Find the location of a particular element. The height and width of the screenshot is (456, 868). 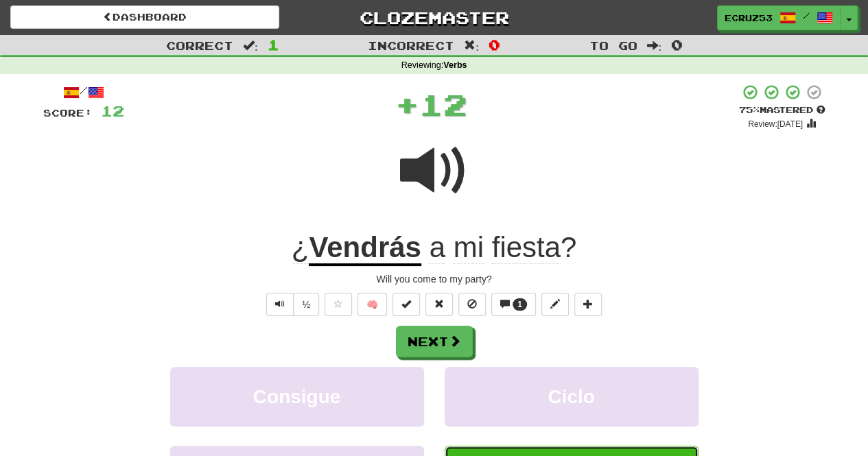

a: Dashboard is located at coordinates (145, 17).